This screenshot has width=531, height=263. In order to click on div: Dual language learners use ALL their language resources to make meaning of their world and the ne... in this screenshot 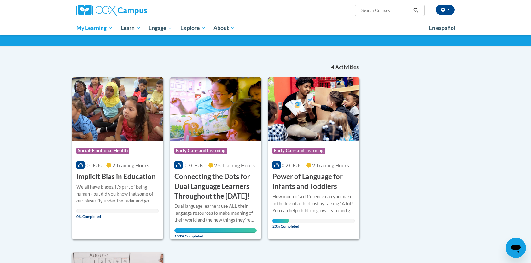, I will do `click(215, 213)`.